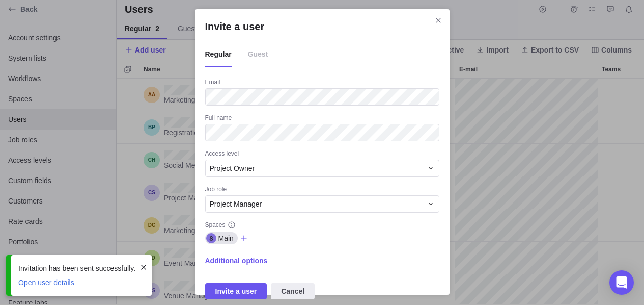 The image size is (644, 305). I want to click on div: Access level, so click(322, 154).